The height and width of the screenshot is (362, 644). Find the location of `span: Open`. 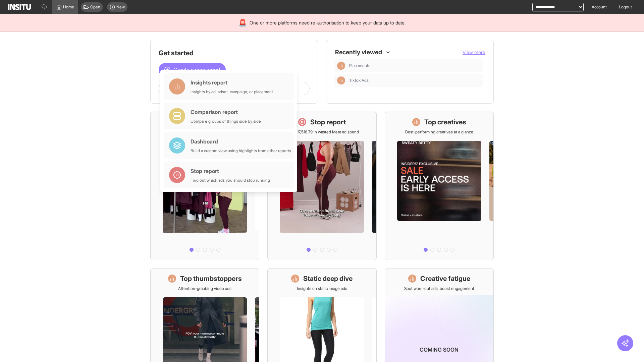

span: Open is located at coordinates (95, 7).